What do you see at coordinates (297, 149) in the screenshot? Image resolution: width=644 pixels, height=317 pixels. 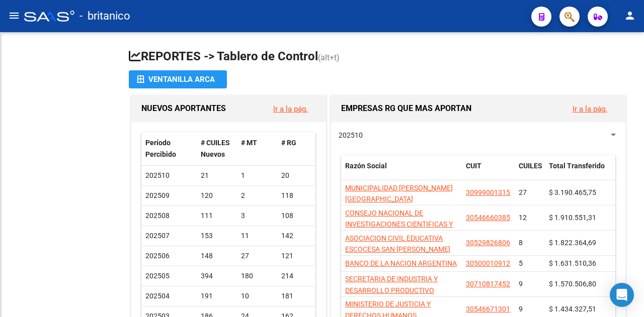 I see `datatable-header-cell: # RG` at bounding box center [297, 149].